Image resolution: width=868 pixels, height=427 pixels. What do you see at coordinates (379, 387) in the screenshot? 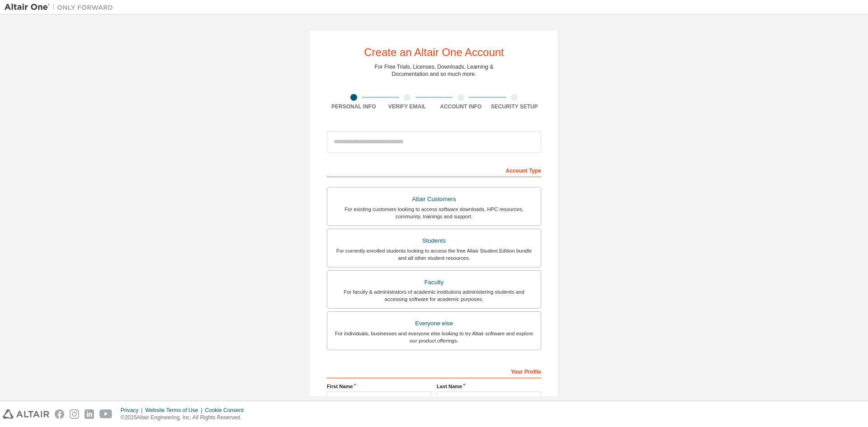
I see `label: First Name` at bounding box center [379, 387].